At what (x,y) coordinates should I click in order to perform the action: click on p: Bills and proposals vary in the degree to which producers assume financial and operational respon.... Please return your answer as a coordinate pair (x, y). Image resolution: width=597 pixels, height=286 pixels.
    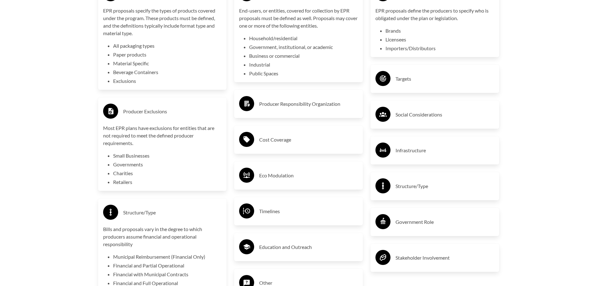
    Looking at the image, I should click on (162, 236).